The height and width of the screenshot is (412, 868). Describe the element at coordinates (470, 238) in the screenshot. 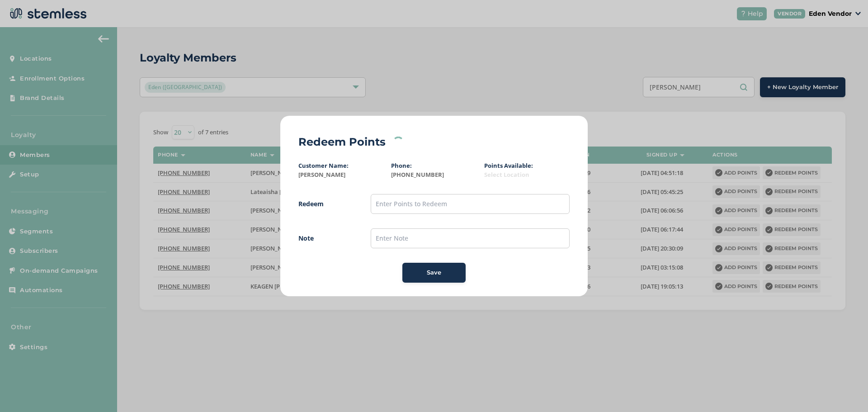

I see `input: Enter Note` at that location.